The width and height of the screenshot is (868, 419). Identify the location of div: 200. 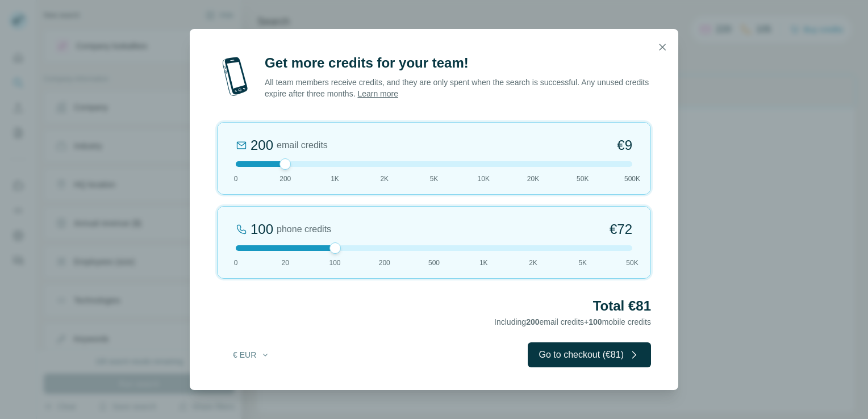
(262, 145).